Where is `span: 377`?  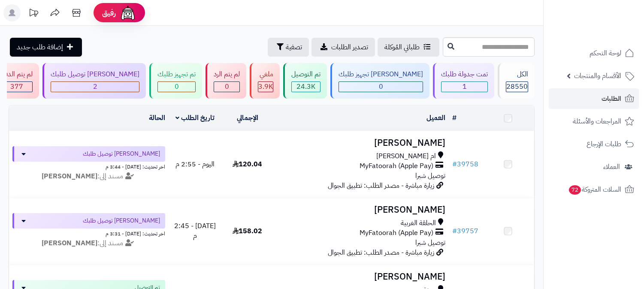 span: 377 is located at coordinates (17, 87).